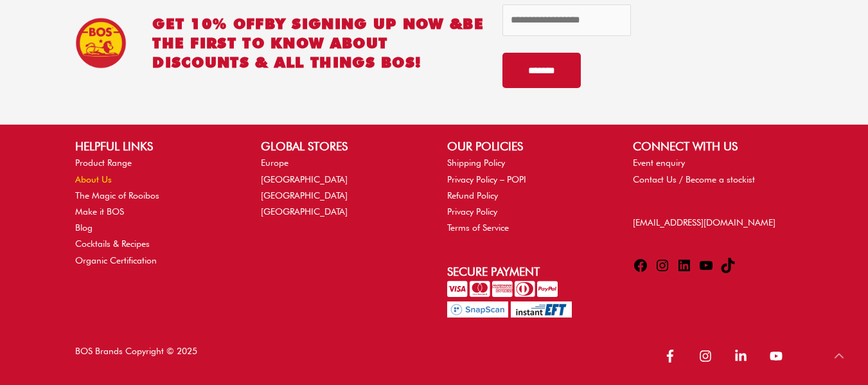 Image resolution: width=868 pixels, height=385 pixels. What do you see at coordinates (116, 260) in the screenshot?
I see `a: Organic Certification` at bounding box center [116, 260].